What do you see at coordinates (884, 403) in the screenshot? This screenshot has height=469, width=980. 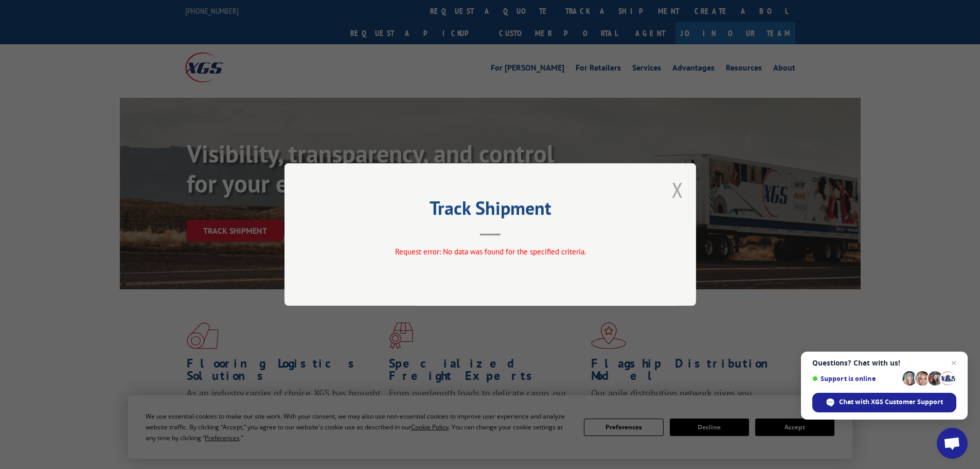 I see `div: Chat with XGS Customer Support` at bounding box center [884, 403].